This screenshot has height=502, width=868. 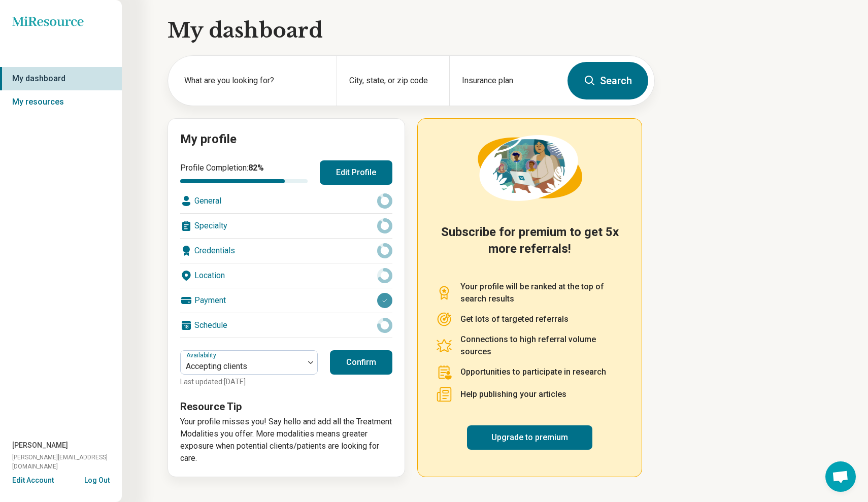 What do you see at coordinates (97, 479) in the screenshot?
I see `button: Log Out` at bounding box center [97, 479].